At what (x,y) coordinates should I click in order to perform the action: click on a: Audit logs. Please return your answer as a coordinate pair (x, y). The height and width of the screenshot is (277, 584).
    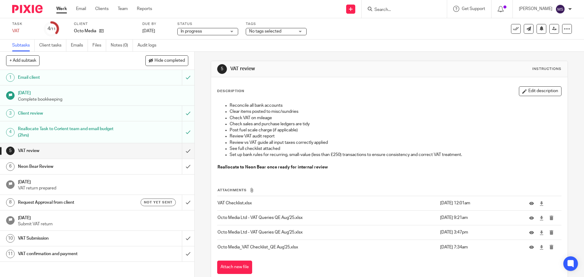
    Looking at the image, I should click on (149, 45).